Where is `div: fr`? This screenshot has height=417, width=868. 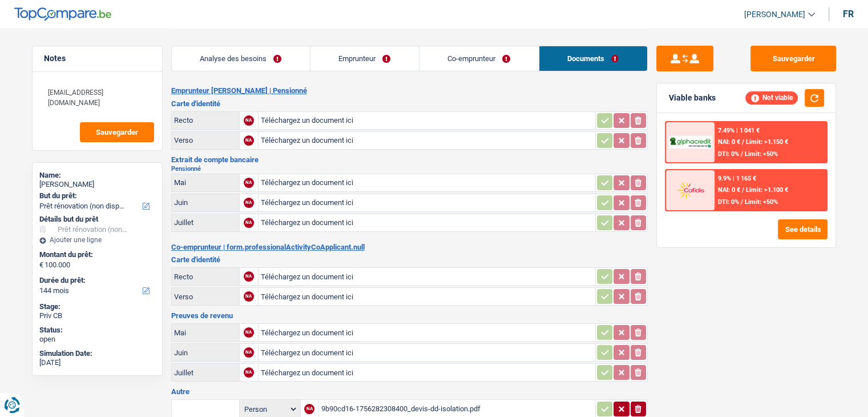
div: fr is located at coordinates (848, 14).